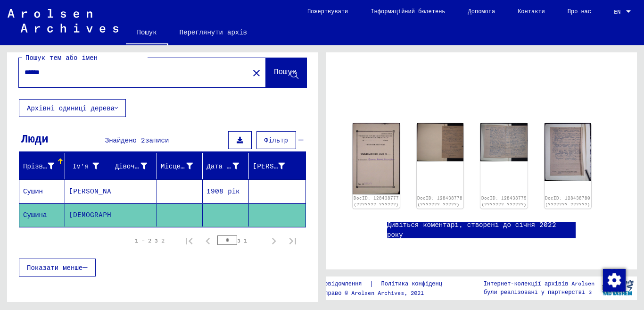 This screenshot has width=644, height=310. Describe the element at coordinates (33, 191) in the screenshot. I see `font: Сушин` at that location.